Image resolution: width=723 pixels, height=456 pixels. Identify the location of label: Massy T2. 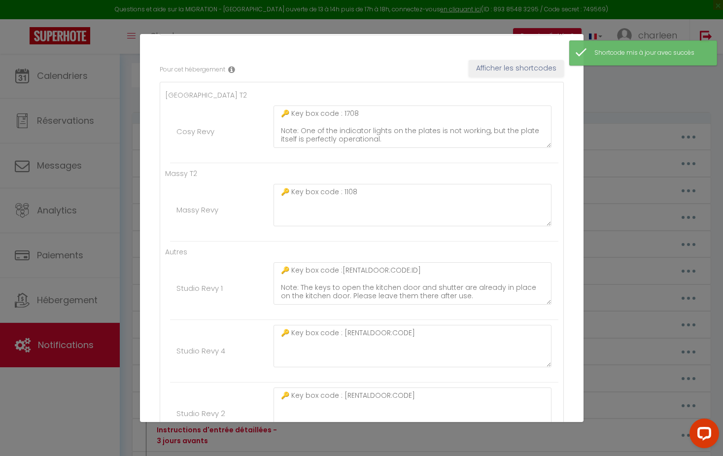
(181, 174).